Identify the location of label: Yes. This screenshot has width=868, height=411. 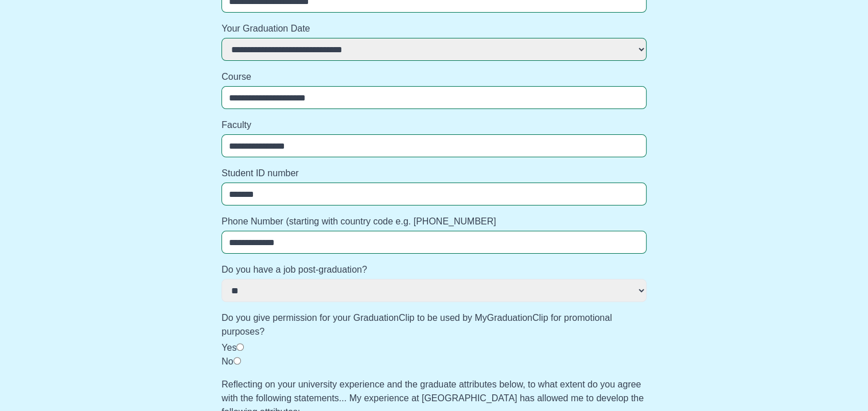
(229, 348).